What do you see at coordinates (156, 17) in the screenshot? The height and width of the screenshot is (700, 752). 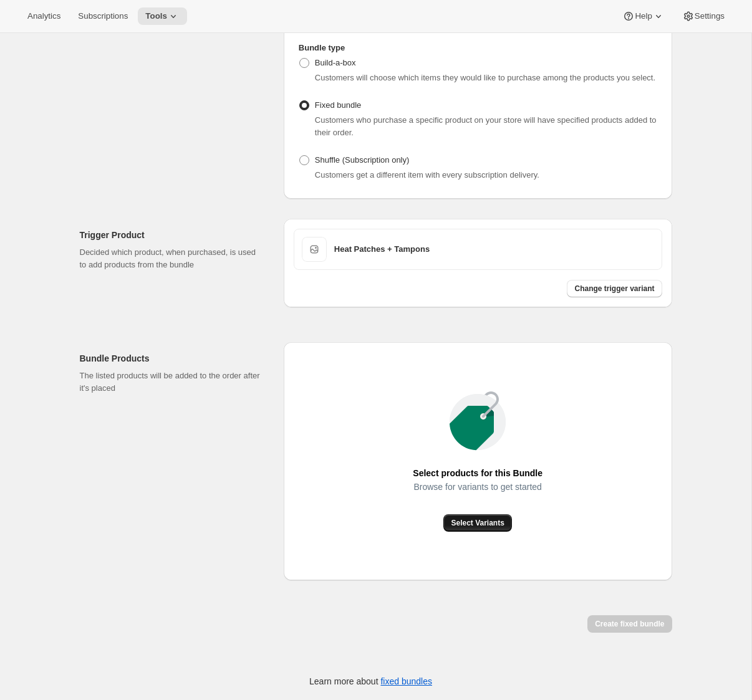 I see `span: Tools` at bounding box center [156, 17].